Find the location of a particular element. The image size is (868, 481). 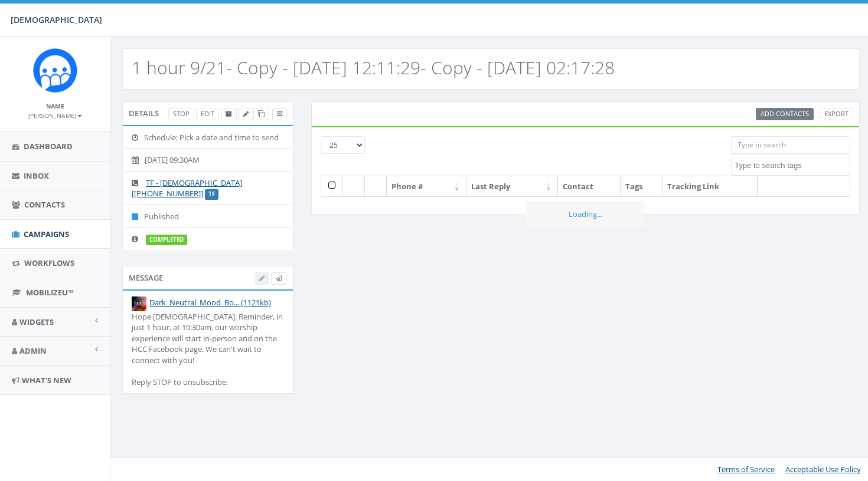

input: Type to search is located at coordinates (791, 145).